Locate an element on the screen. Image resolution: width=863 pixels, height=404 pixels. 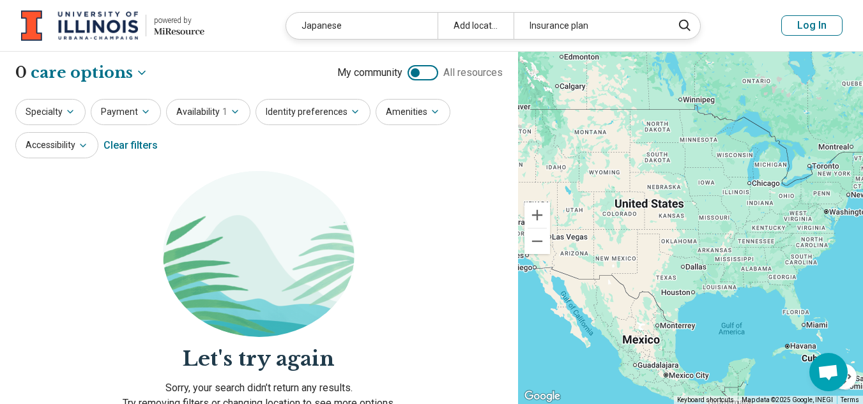
span: All resources is located at coordinates (473, 73).